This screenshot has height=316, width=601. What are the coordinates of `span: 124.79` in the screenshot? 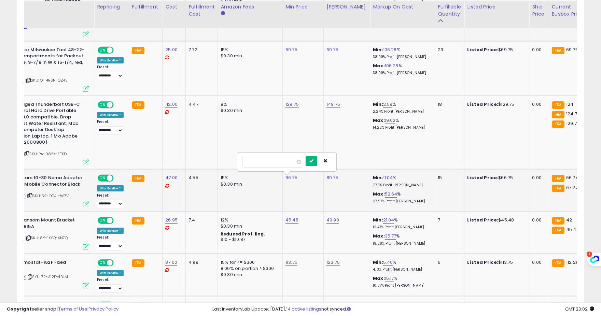 It's located at (573, 114).